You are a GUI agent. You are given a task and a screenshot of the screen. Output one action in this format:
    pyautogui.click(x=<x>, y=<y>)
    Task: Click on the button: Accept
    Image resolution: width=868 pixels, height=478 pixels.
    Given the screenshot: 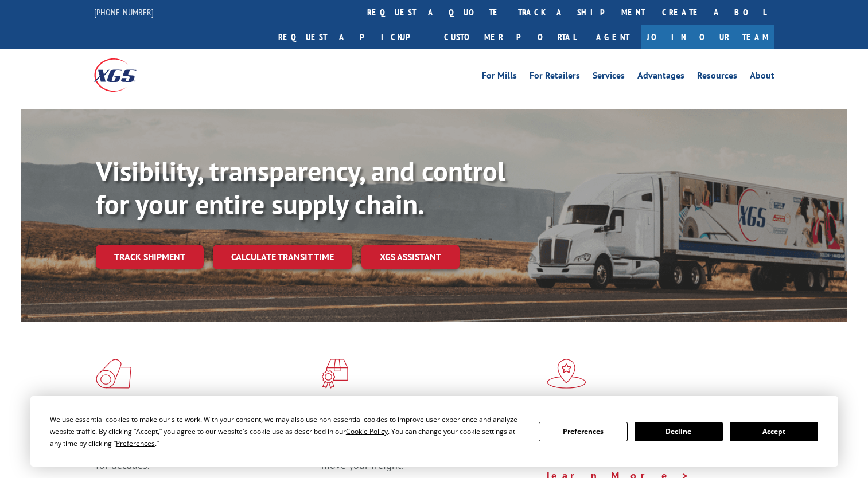 What is the action you would take?
    pyautogui.click(x=774, y=432)
    